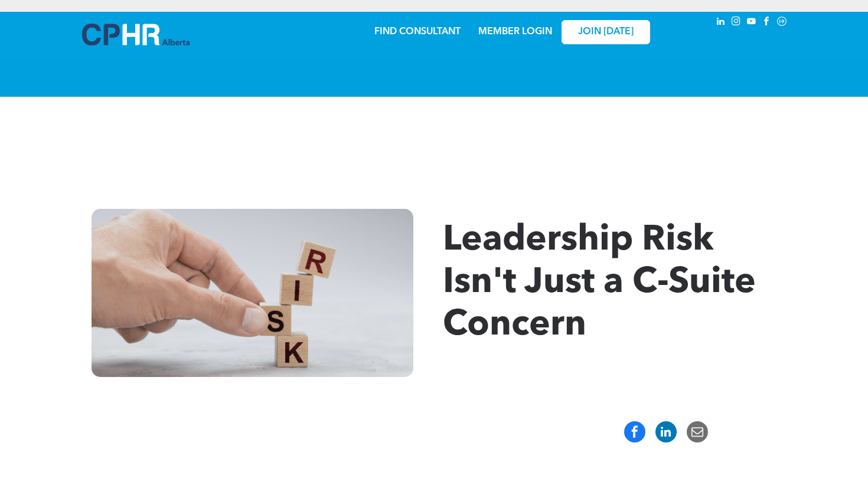  I want to click on a: MEMBER LOGIN, so click(515, 32).